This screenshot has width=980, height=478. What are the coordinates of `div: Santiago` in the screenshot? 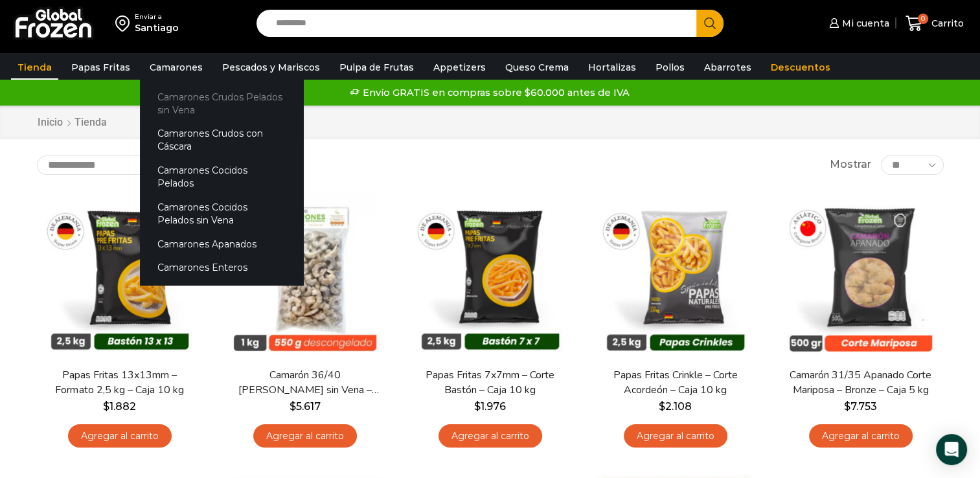 It's located at (157, 28).